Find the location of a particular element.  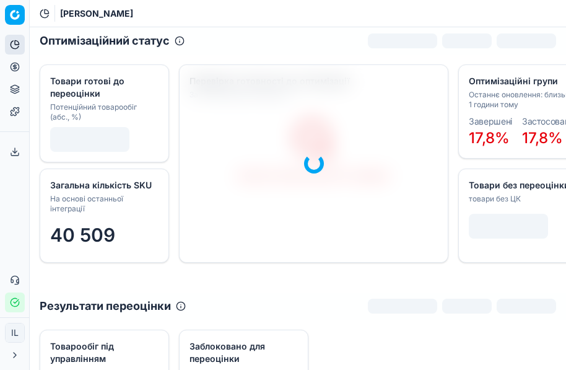

div: Товарообіг під управлінням is located at coordinates (103, 352).